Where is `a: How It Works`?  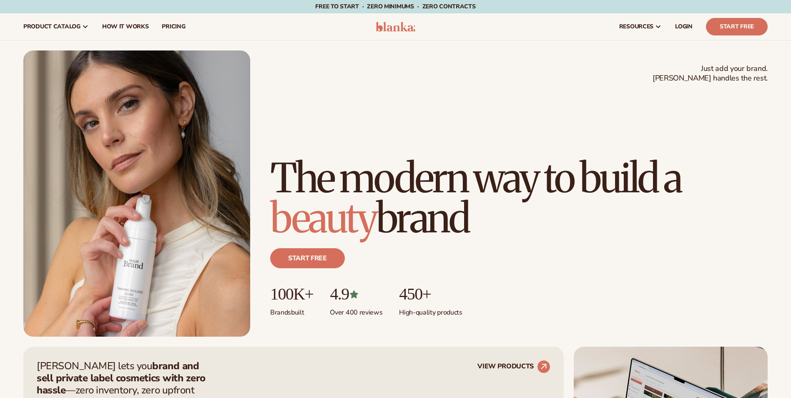
a: How It Works is located at coordinates (126, 27).